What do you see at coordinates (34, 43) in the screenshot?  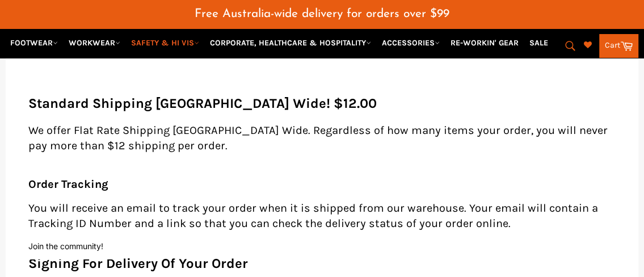 I see `a: FOOTWEAR` at bounding box center [34, 43].